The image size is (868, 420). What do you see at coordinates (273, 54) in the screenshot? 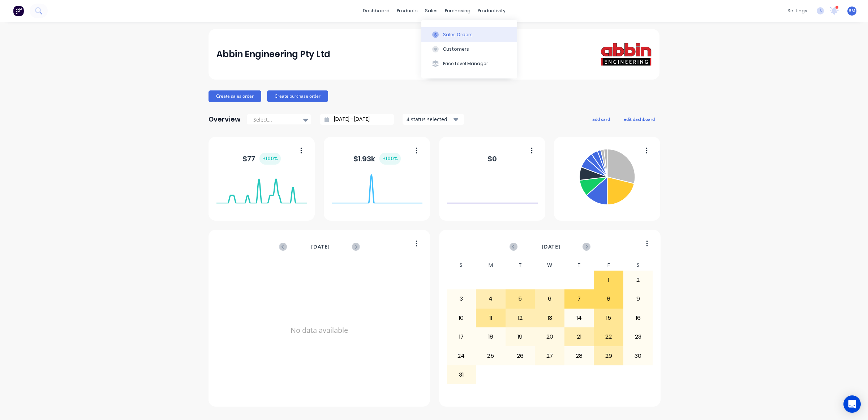
I see `div: Abbin Engineering Pty Ltd` at bounding box center [273, 54].